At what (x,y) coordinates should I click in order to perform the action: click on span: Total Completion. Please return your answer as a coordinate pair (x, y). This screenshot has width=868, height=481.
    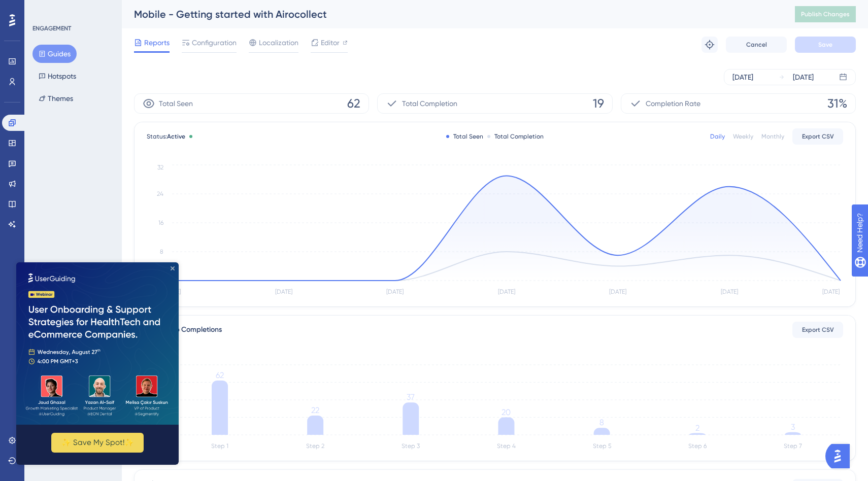
    Looking at the image, I should click on (430, 104).